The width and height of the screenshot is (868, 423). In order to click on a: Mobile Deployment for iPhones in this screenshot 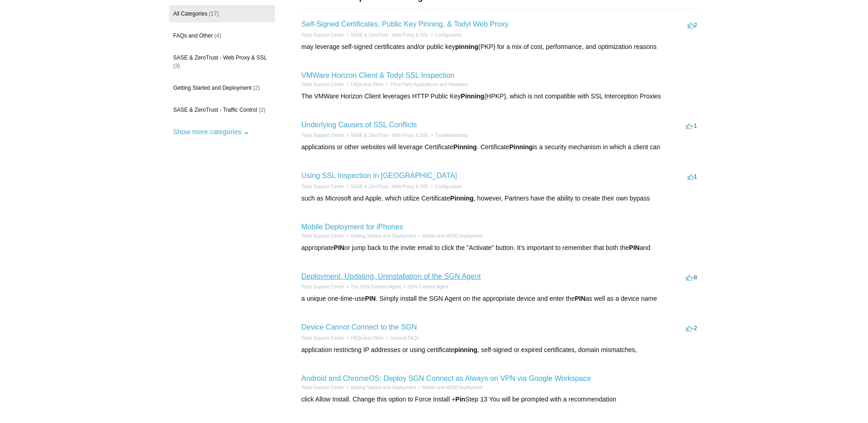, I will do `click(352, 227)`.